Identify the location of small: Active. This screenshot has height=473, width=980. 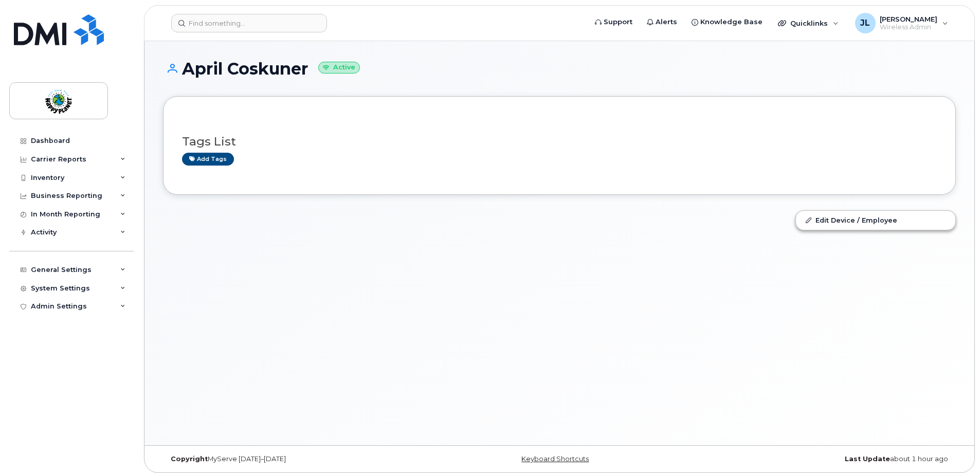
(339, 67).